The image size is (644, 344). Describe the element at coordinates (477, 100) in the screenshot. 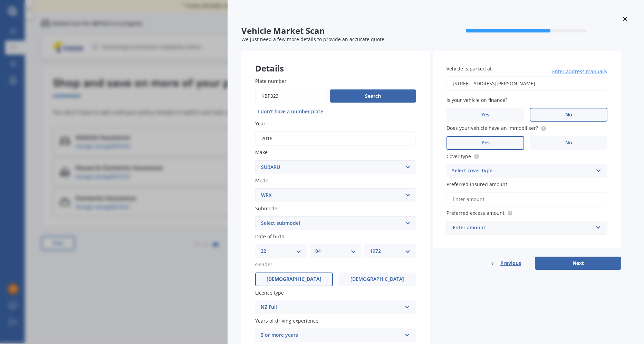

I see `span: Is your vehicle on finance?` at that location.